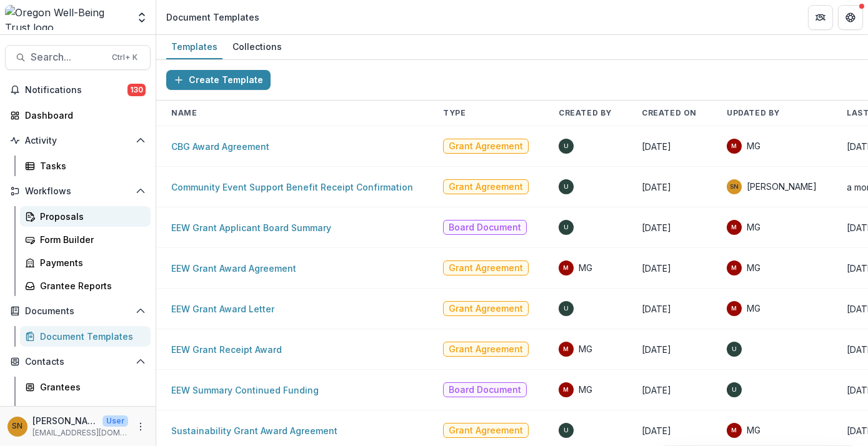 The height and width of the screenshot is (446, 868). I want to click on div: Payments, so click(90, 262).